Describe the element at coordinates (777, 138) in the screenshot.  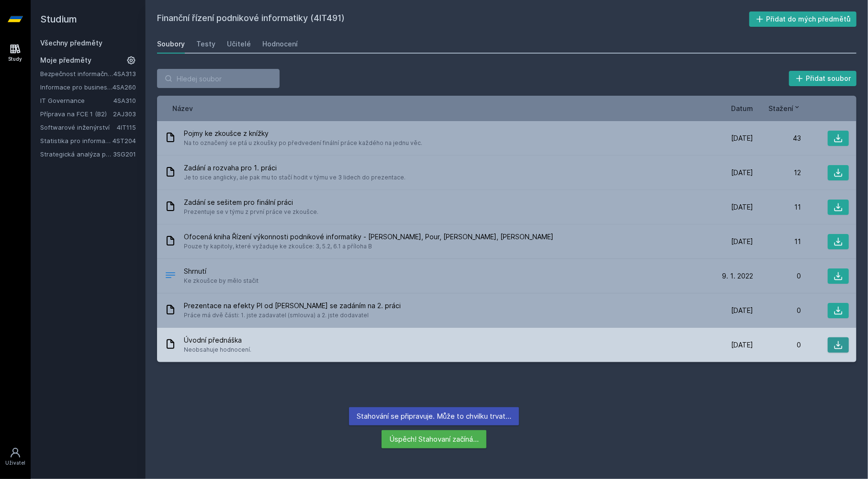
I see `div: 43` at that location.